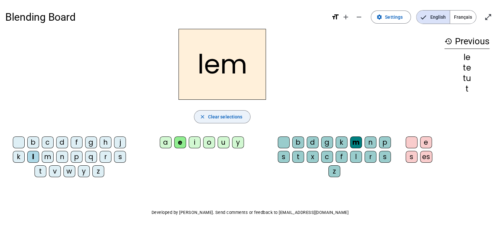 Image resolution: width=500 pixels, height=228 pixels. What do you see at coordinates (488, 17) in the screenshot?
I see `button: Enter full screen` at bounding box center [488, 17].